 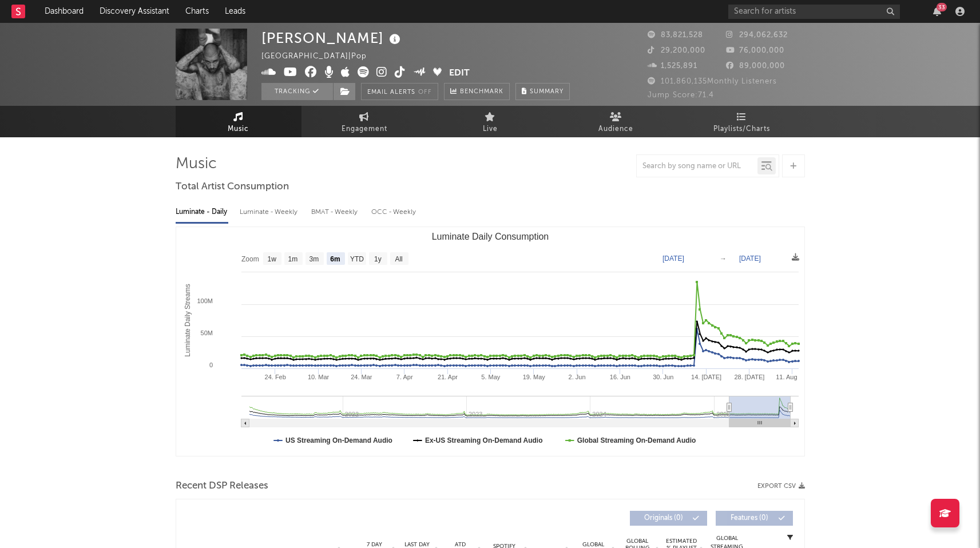 I want to click on text: 24. Feb, so click(x=275, y=377).